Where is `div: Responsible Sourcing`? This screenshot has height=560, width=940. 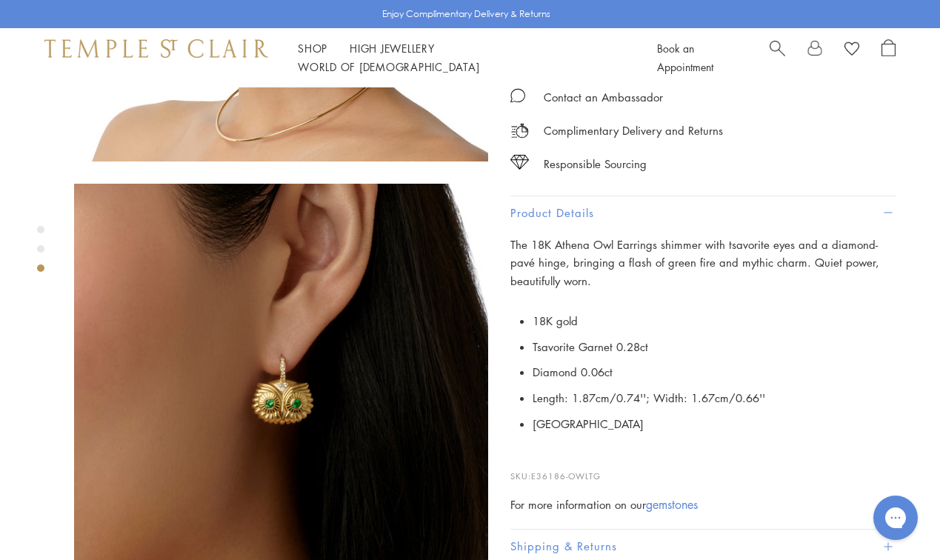 div: Responsible Sourcing is located at coordinates (595, 164).